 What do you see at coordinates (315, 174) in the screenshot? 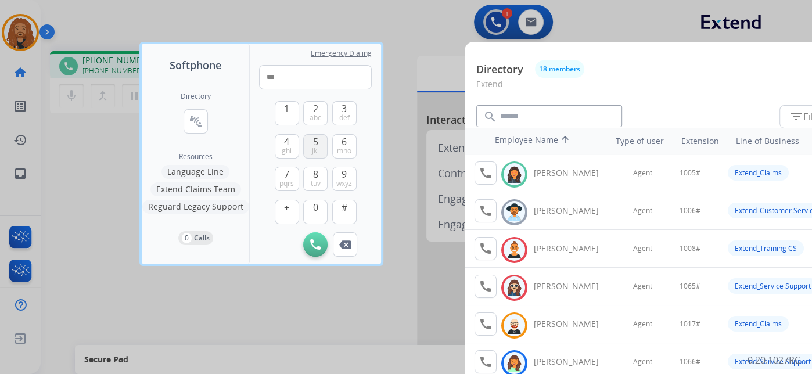
I see `span: 8` at bounding box center [315, 174].